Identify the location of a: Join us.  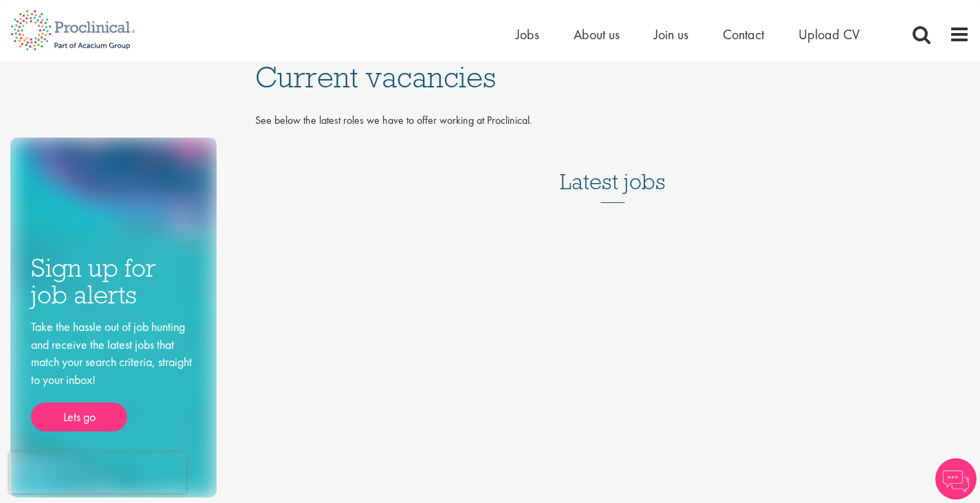
(671, 35).